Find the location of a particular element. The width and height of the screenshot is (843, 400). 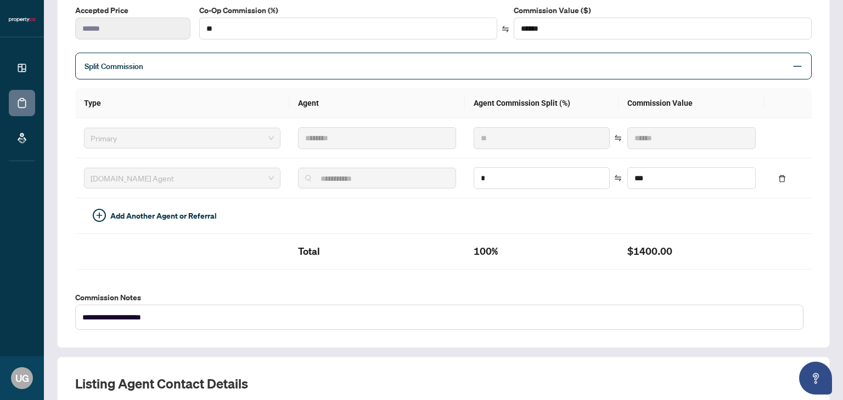

span: UG is located at coordinates (22, 379).